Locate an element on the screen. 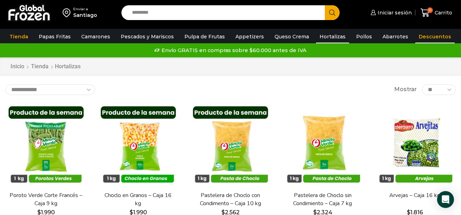  a: 0 Carrito is located at coordinates (437, 13).